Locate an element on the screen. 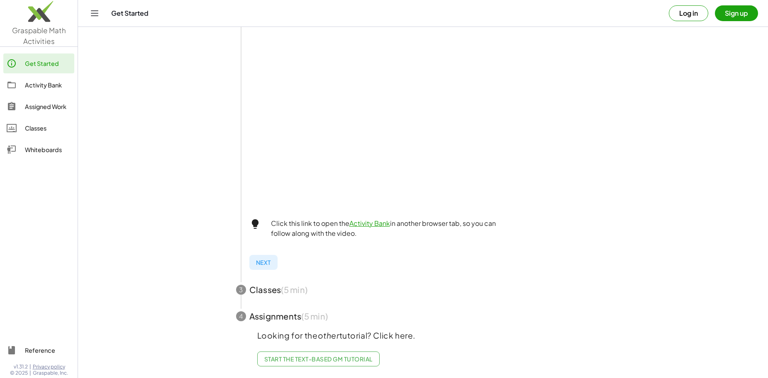  div: Click this link to open the in another browser tab, so you can follow along with the video. is located at coordinates (385, 229).